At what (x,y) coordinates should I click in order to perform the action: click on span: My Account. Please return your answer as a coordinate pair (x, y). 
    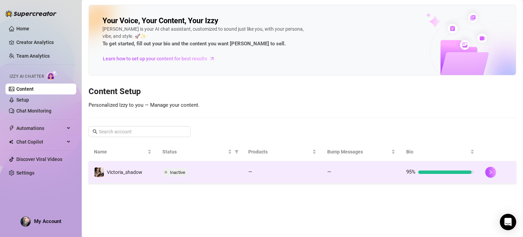
    Looking at the image, I should click on (48, 221).